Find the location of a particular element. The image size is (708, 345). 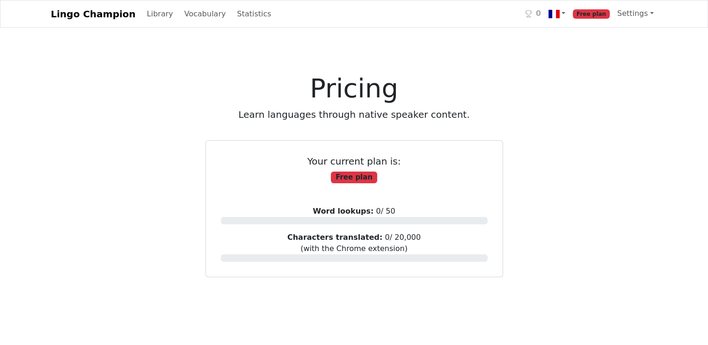

a: Statistics is located at coordinates (254, 14).